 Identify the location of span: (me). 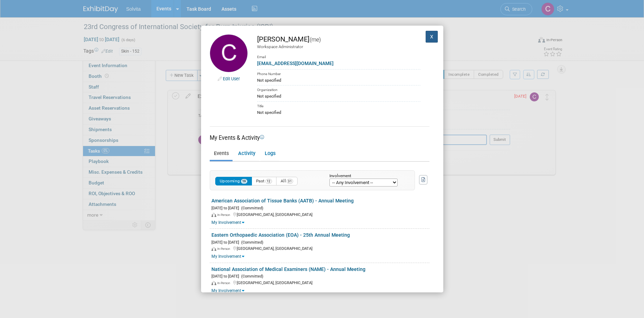
(315, 40).